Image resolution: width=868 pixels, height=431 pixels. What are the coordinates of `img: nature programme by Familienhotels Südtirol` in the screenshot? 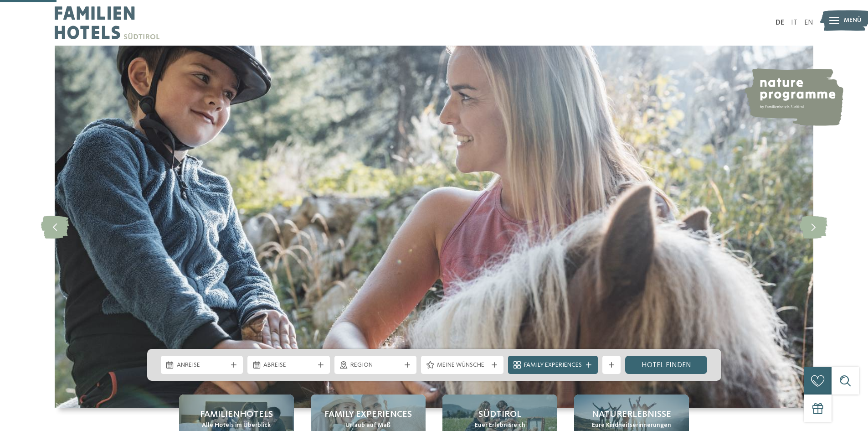 It's located at (794, 97).